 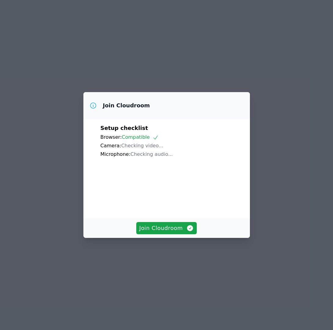 What do you see at coordinates (126, 106) in the screenshot?
I see `h3: Join Cloudroom` at bounding box center [126, 106].